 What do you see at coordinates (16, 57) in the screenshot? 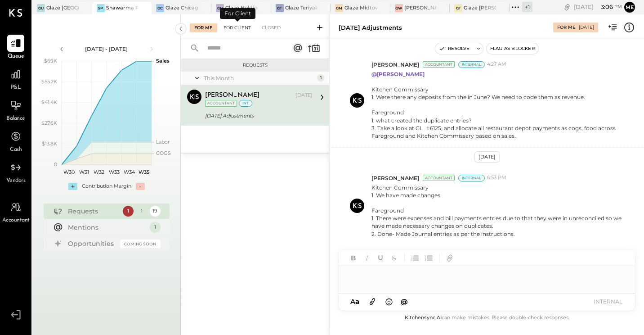
I see `span: Queue` at bounding box center [16, 57].